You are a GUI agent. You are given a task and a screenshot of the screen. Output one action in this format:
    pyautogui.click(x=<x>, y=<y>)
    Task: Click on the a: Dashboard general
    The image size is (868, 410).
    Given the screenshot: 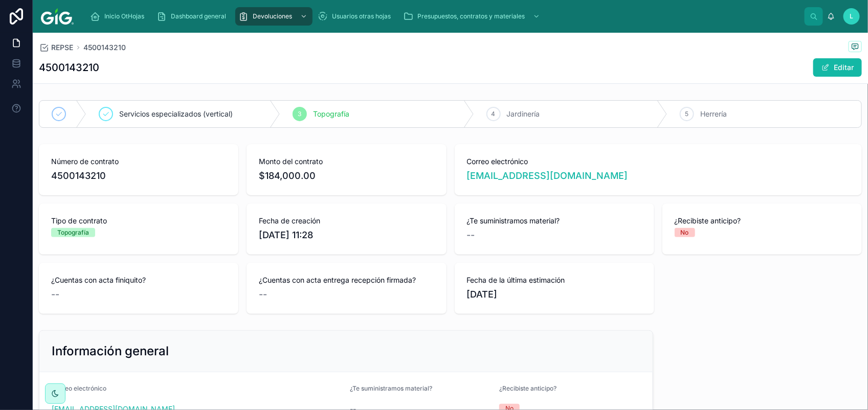 What is the action you would take?
    pyautogui.click(x=193, y=16)
    